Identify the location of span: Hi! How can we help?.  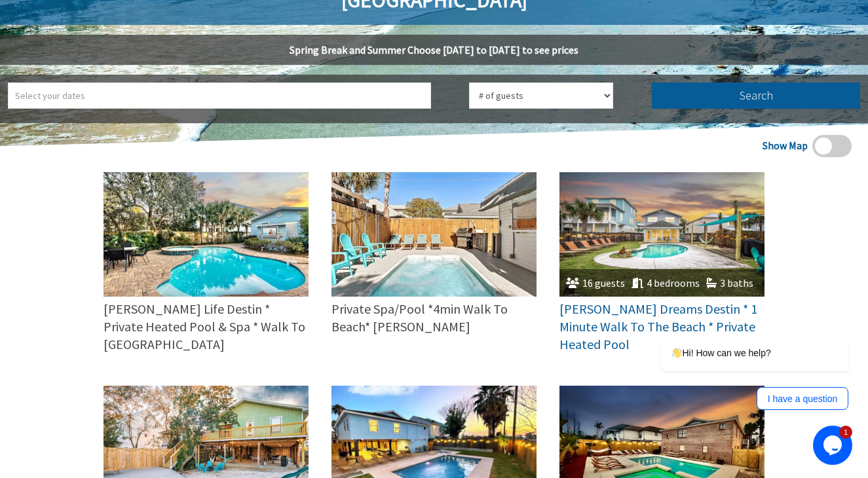
(101, 136).